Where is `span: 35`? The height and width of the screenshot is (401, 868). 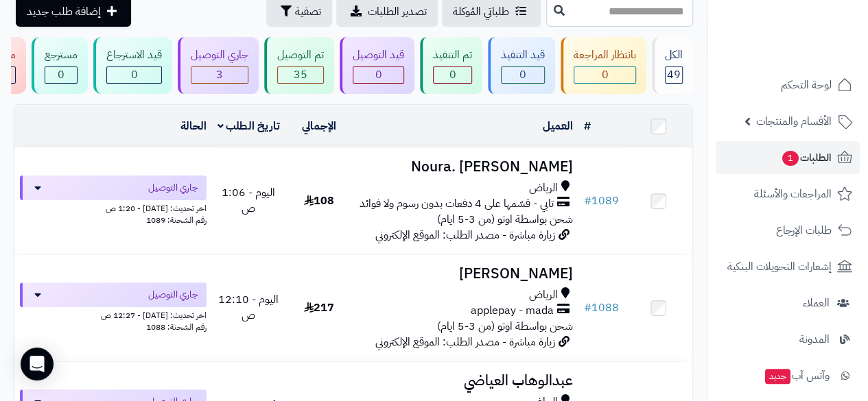
span: 35 is located at coordinates (301, 75).